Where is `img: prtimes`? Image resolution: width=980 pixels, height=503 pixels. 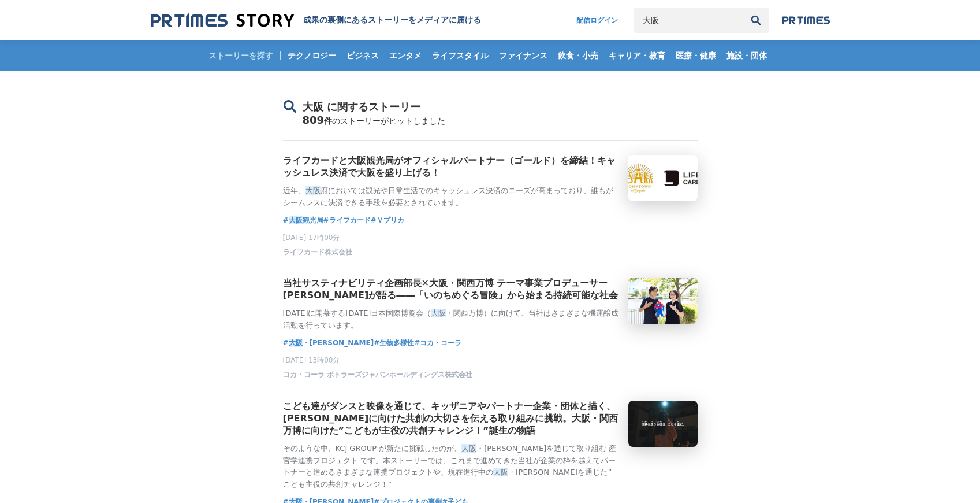
img: prtimes is located at coordinates (807, 20).